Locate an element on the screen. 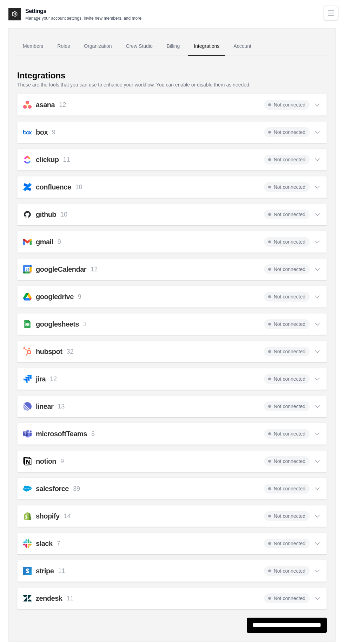  h2: asana is located at coordinates (45, 105).